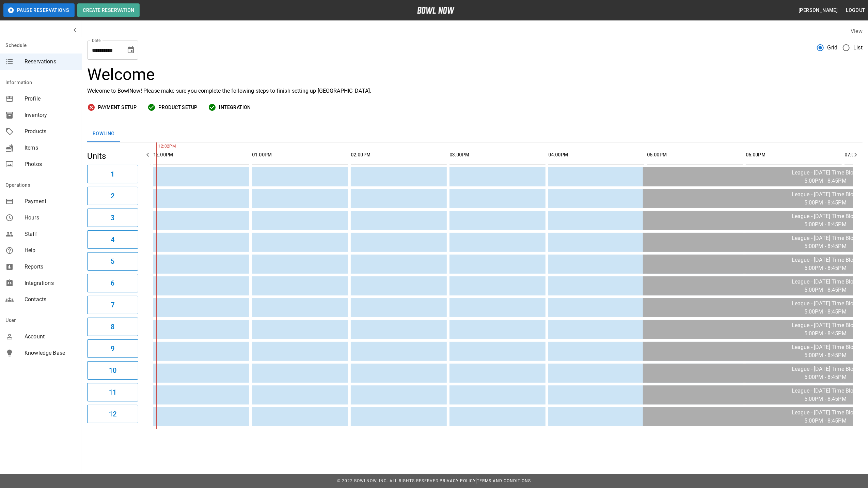 The image size is (868, 488). What do you see at coordinates (112, 283) in the screenshot?
I see `h6: 6` at bounding box center [112, 283].